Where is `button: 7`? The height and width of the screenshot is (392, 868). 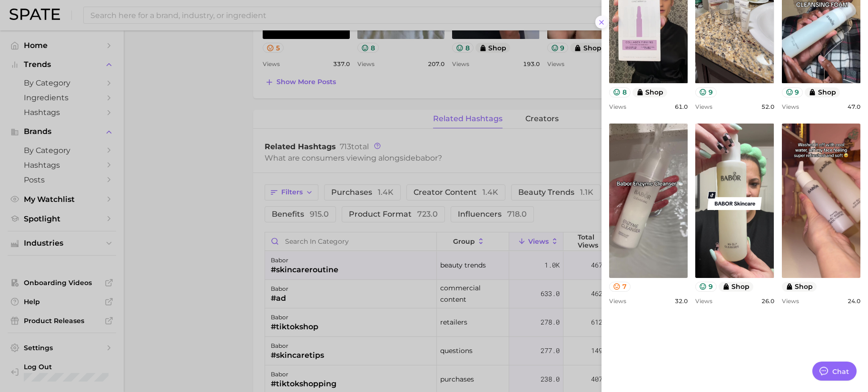 button: 7 is located at coordinates (620, 287).